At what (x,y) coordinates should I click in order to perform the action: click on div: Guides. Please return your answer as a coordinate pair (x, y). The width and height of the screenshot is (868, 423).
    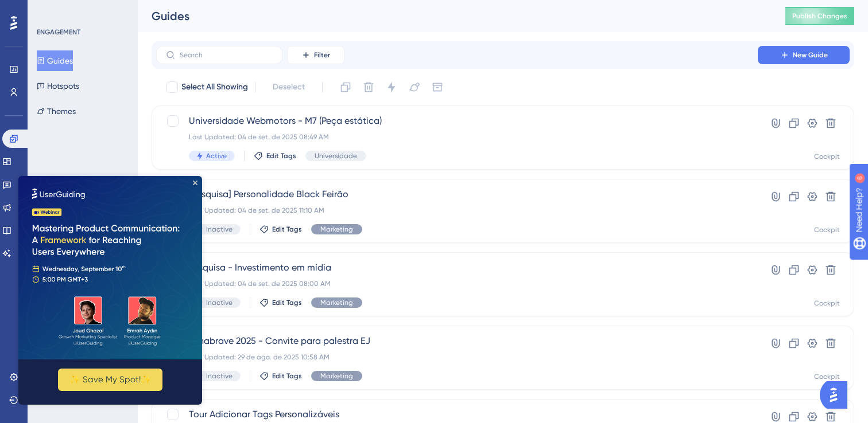
    Looking at the image, I should click on (454, 16).